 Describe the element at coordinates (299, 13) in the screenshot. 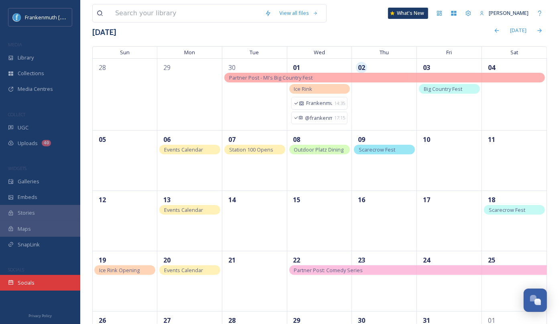

I see `a: View all files` at that location.